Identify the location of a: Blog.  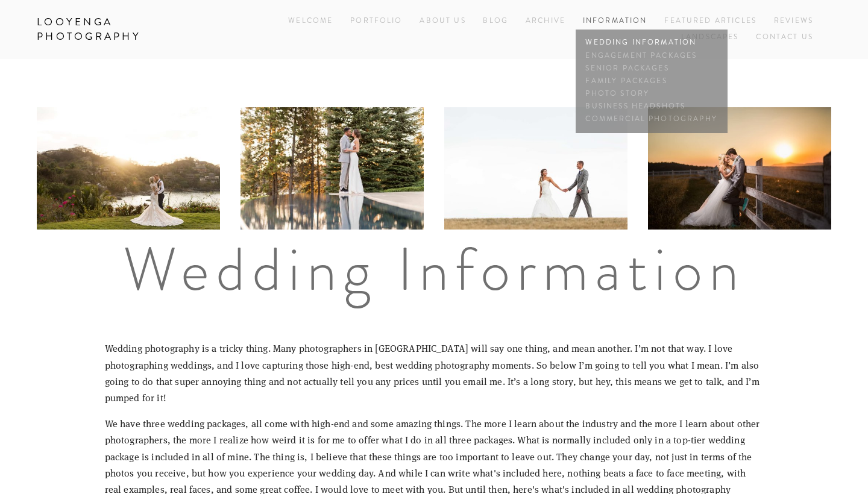
(496, 21).